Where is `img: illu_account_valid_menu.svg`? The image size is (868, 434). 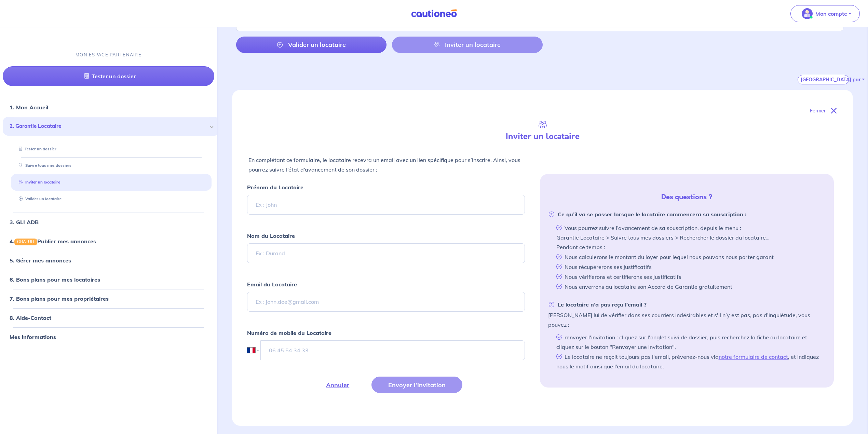 img: illu_account_valid_menu.svg is located at coordinates (807, 14).